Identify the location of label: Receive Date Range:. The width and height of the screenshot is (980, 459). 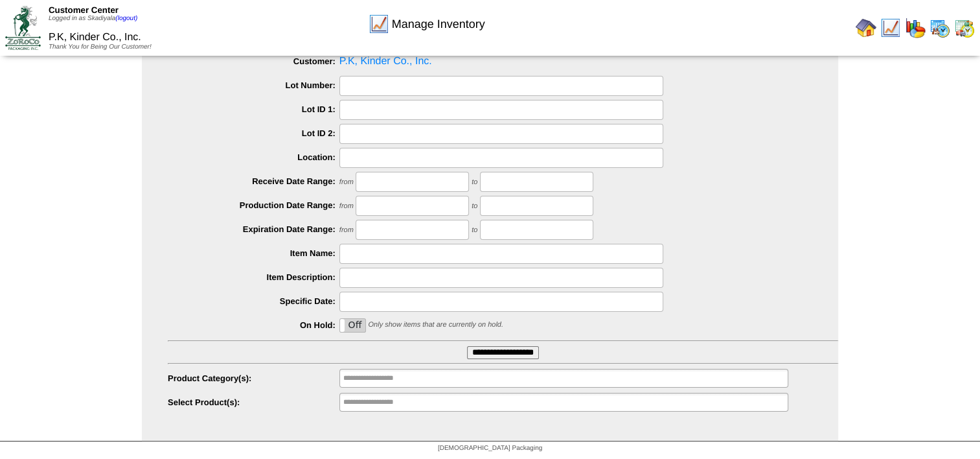
(253, 181).